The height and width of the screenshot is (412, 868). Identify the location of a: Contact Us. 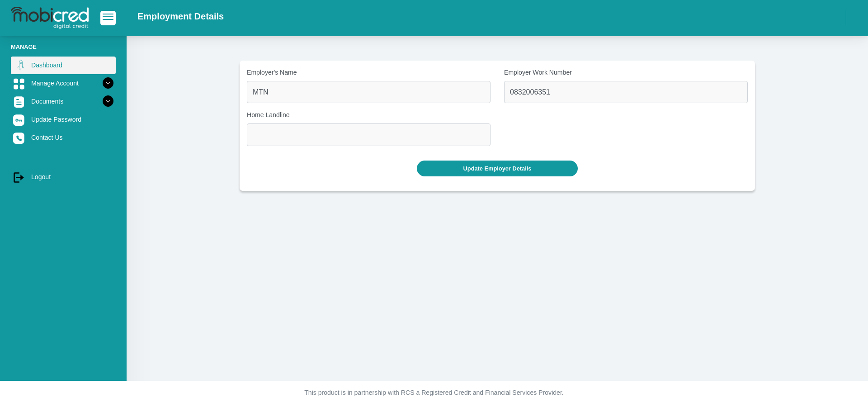
(63, 137).